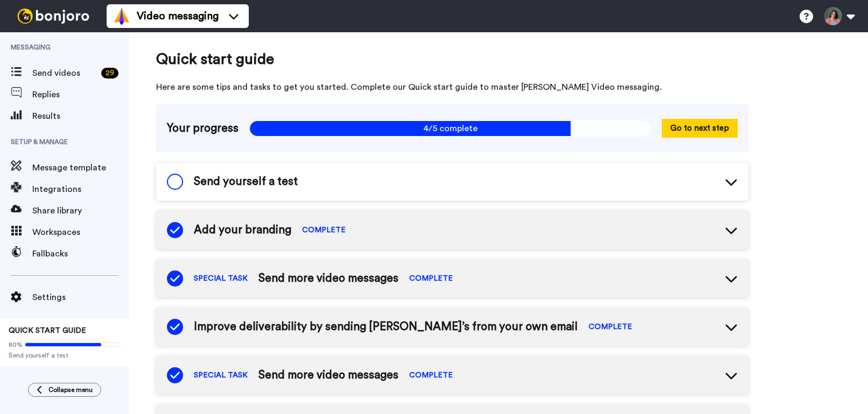 Image resolution: width=868 pixels, height=414 pixels. I want to click on span: Video messaging, so click(177, 16).